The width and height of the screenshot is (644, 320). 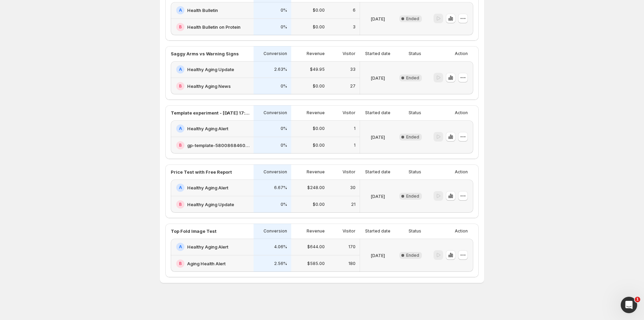 What do you see at coordinates (205, 54) in the screenshot?
I see `p: Saggy Arms vs Warning Signs` at bounding box center [205, 54].